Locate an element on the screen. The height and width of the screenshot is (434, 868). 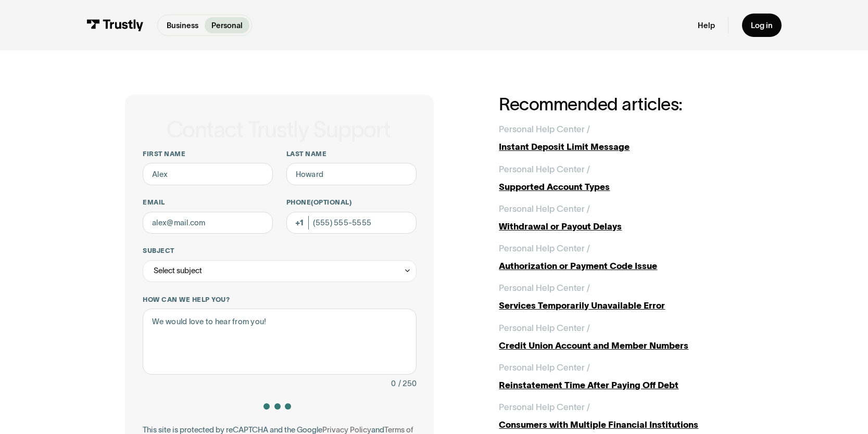
a: Personal Help Center /Instant Deposit Limit Message is located at coordinates (620, 138).